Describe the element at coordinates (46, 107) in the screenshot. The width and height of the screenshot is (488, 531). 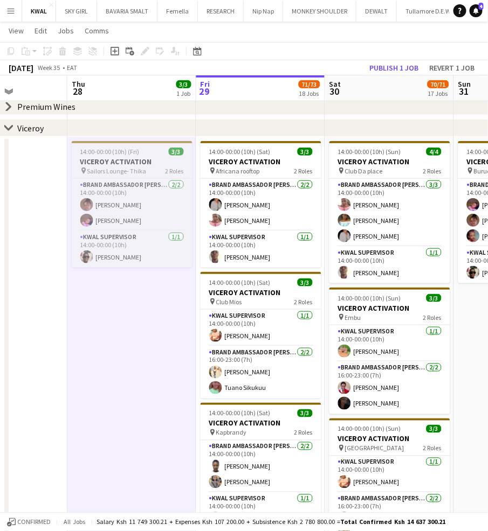
I see `div: Premium Wines` at that location.